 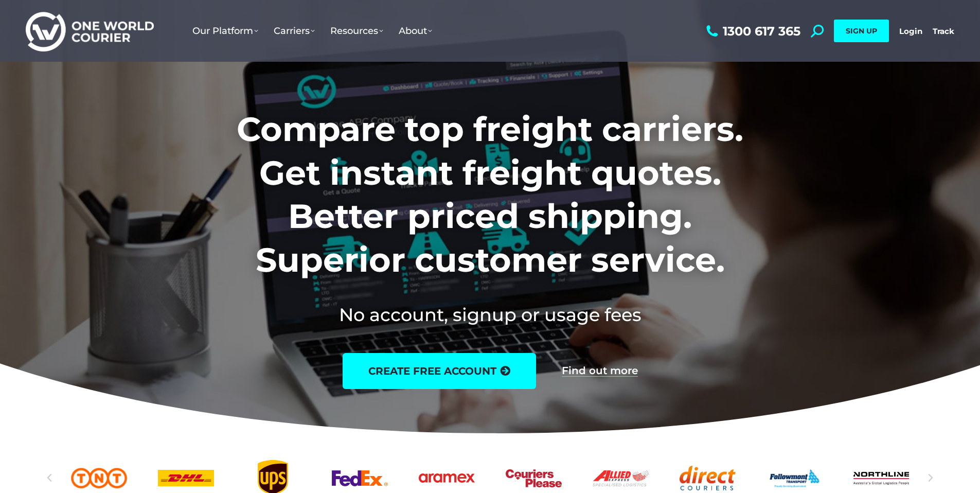 I want to click on a: About, so click(x=415, y=31).